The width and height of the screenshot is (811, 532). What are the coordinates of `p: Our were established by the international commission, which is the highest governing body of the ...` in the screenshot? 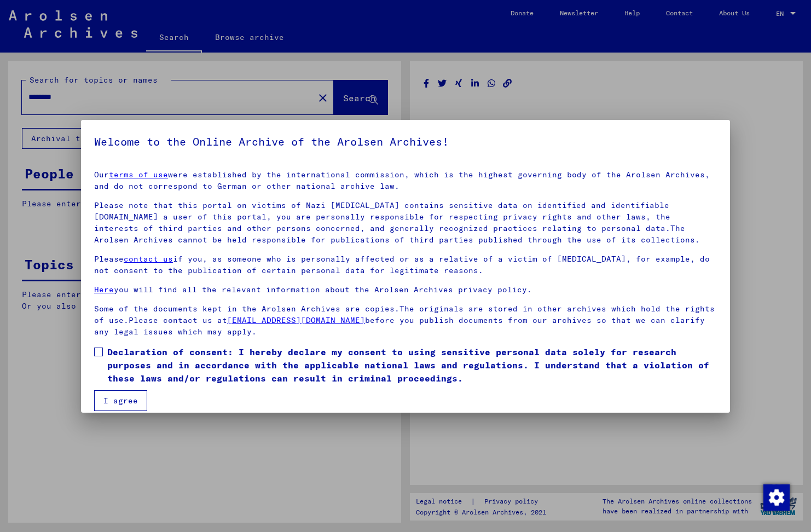 It's located at (406, 181).